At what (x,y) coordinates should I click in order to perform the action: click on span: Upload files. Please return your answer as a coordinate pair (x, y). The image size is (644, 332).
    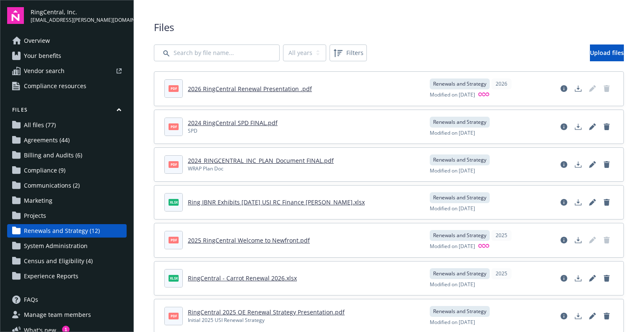
    Looking at the image, I should click on (607, 52).